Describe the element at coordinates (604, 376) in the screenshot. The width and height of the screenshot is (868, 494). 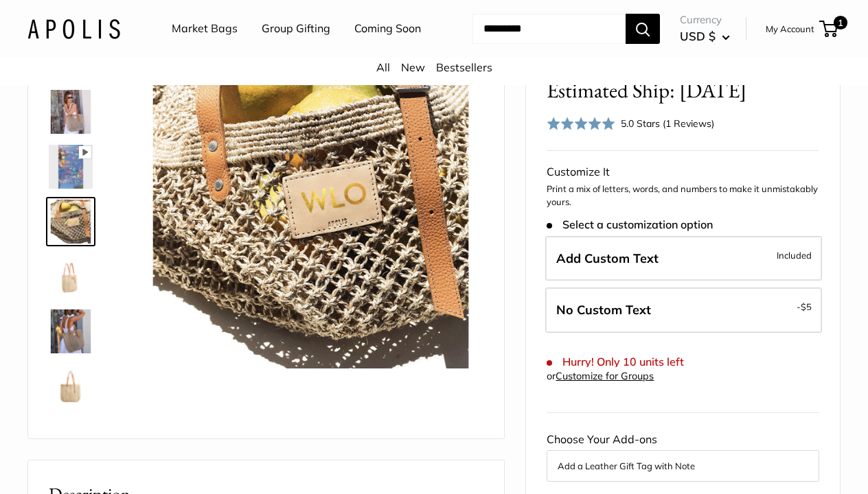
I see `a: Customize for Groups` at that location.